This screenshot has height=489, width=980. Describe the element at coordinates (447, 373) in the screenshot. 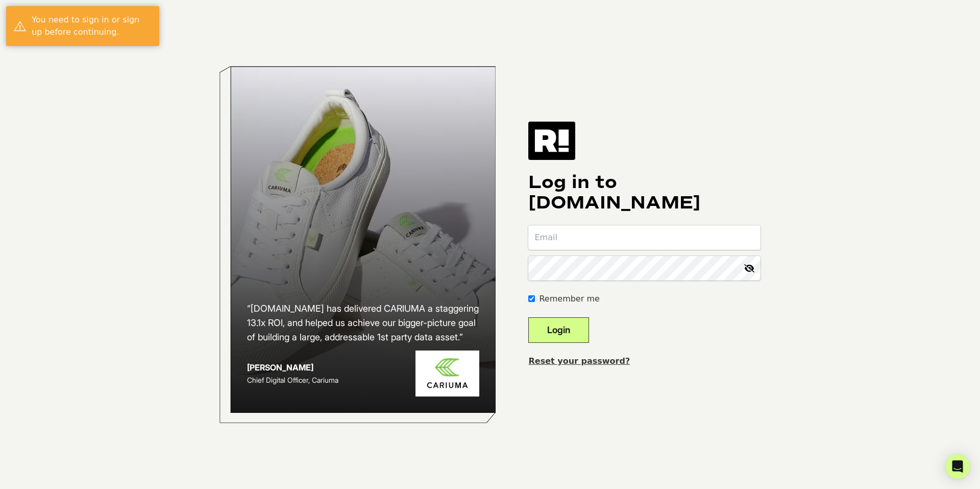

I see `img: Cariuma` at that location.